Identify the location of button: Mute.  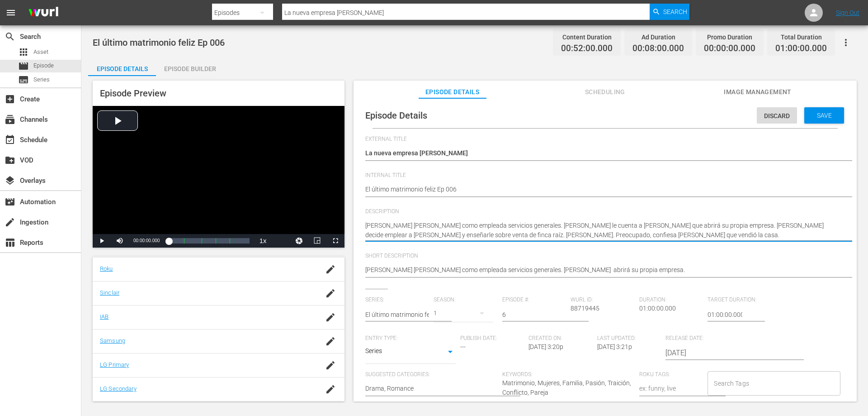
(120, 241).